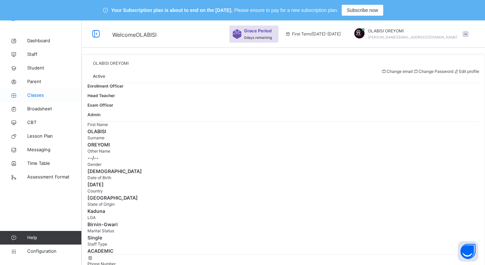 The width and height of the screenshot is (485, 265). What do you see at coordinates (283, 251) in the screenshot?
I see `span: ACADEMIC` at bounding box center [283, 251].